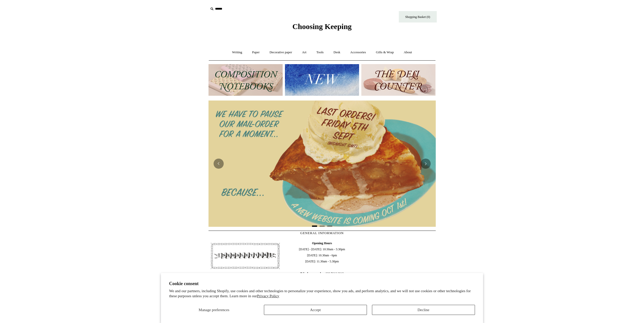 Image resolution: width=644 pixels, height=323 pixels. What do you see at coordinates (322, 293) in the screenshot?
I see `p: We and our partners, including Shopify, use cookies and other technologies to personalize your ex...` at bounding box center [322, 293].